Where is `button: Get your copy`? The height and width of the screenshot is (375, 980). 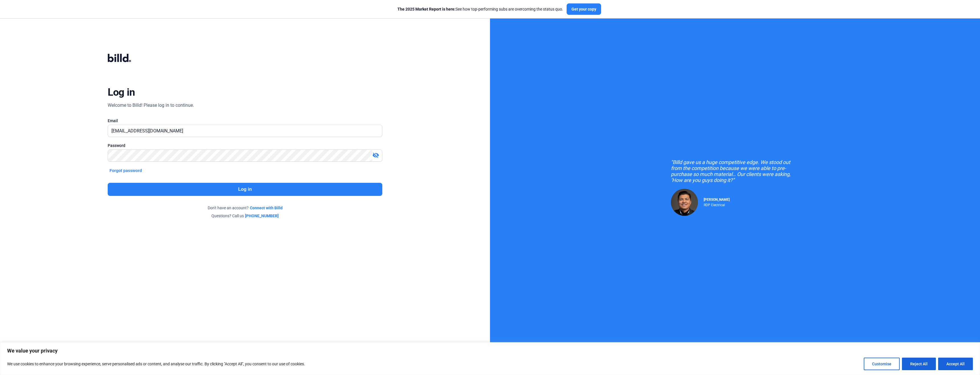
button: Get your copy is located at coordinates (584, 9).